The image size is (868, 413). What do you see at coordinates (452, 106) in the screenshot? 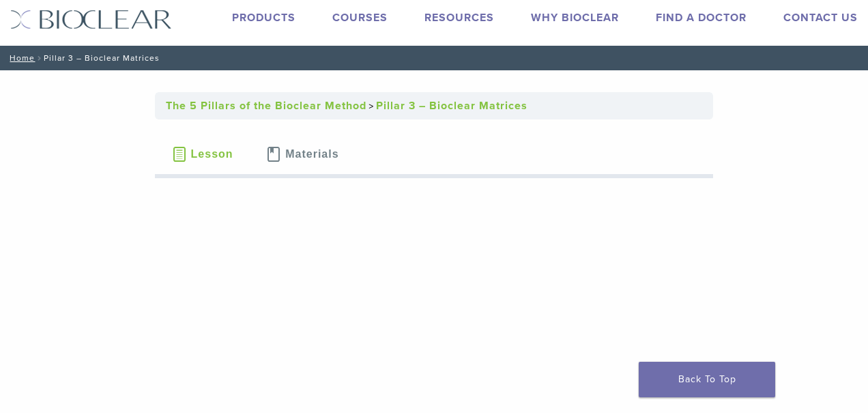
I see `a: Pillar 3 – Bioclear Matrices` at bounding box center [452, 106].